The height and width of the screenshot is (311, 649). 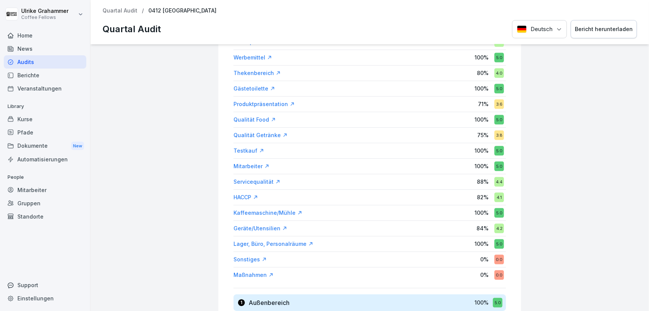 I want to click on img: Deutsch, so click(x=522, y=29).